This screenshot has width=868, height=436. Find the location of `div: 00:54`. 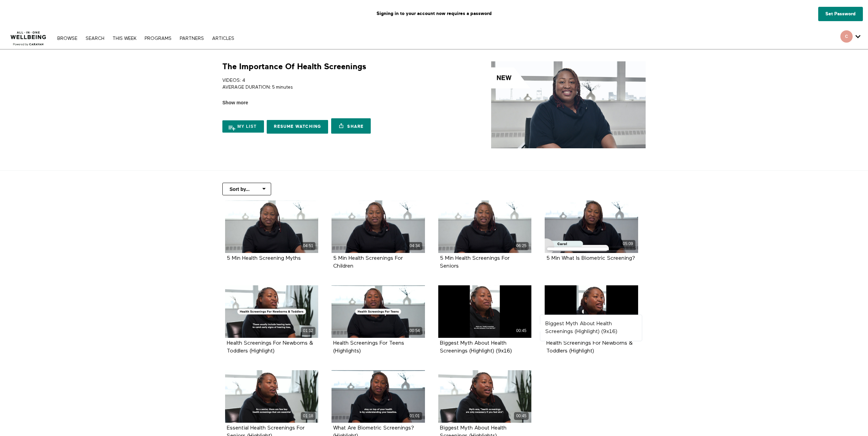

div: 00:54 is located at coordinates (415, 331).